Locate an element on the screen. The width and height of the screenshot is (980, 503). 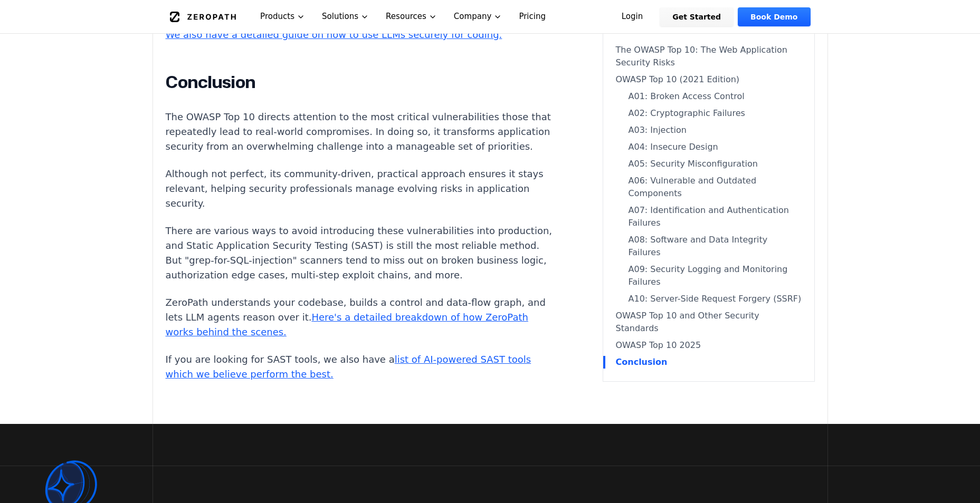
a: A09: Security Logging and Monitoring Failures is located at coordinates (709, 276).